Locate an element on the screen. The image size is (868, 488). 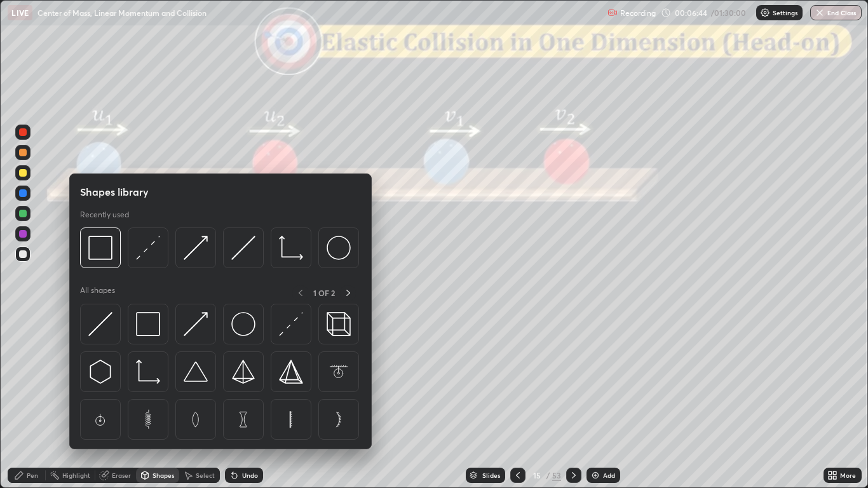
div: 15 is located at coordinates (537, 475).